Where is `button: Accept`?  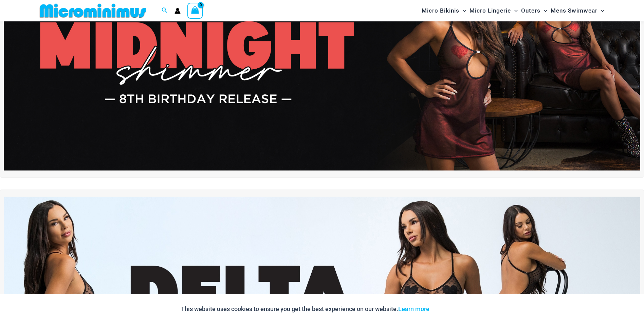 button: Accept is located at coordinates (448, 309).